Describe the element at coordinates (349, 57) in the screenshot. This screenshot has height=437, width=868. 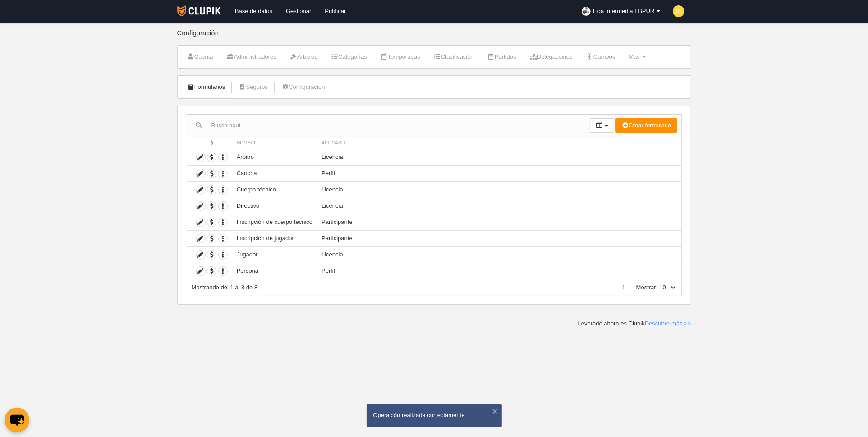
I see `a: Categorías` at that location.